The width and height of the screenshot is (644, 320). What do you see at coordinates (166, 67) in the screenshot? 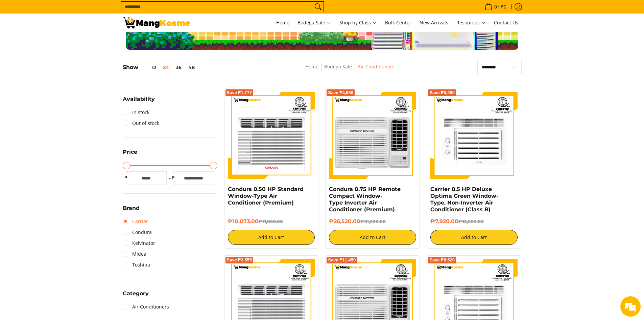
I see `button: 24` at bounding box center [166, 67].